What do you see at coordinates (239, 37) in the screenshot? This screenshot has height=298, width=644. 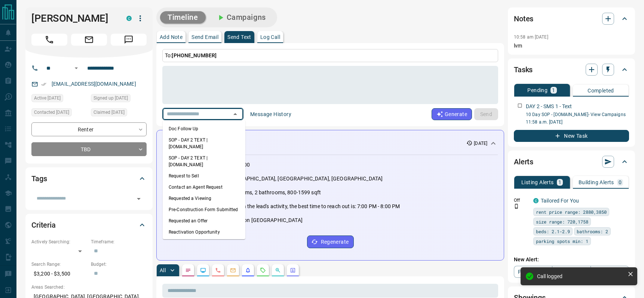 I see `p: Send Text` at bounding box center [239, 37].